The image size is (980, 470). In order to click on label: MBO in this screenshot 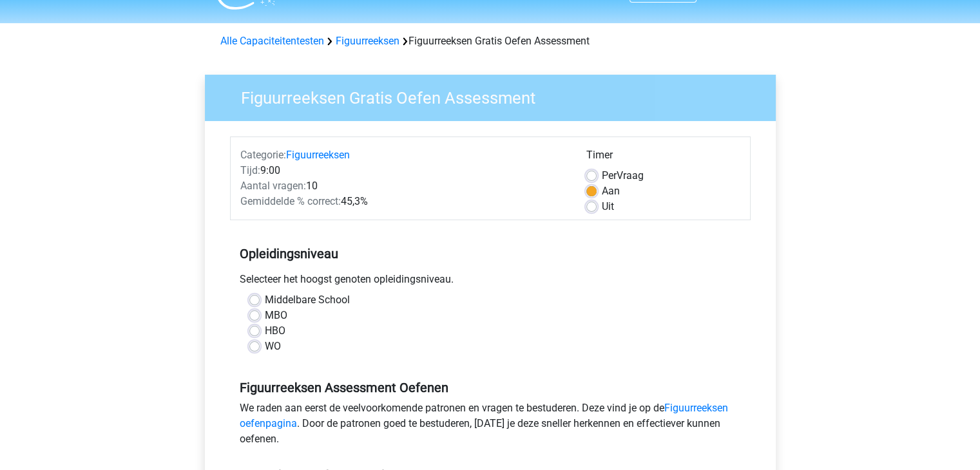, I will do `click(276, 316)`.